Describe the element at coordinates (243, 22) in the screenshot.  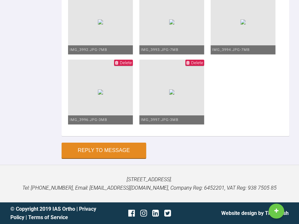
I see `img: 2d7cb876-1216-4f37-a6ba-70aac5d8a5b4` at that location.